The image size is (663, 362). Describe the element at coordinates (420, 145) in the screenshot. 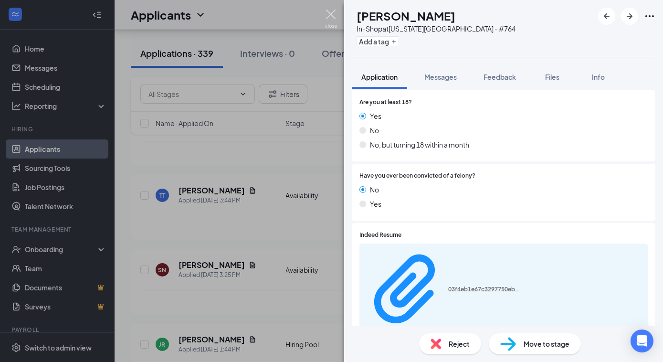

I see `span: No, but turning 18 within a month` at that location.